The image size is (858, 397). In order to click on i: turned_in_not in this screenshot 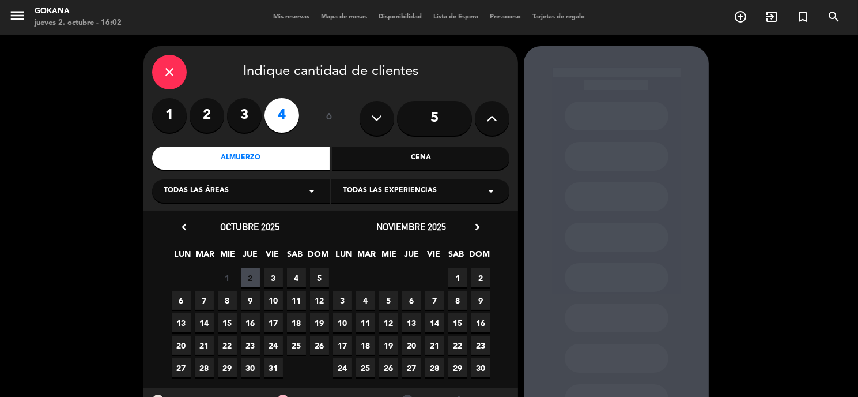, I will do `click(803, 17)`.